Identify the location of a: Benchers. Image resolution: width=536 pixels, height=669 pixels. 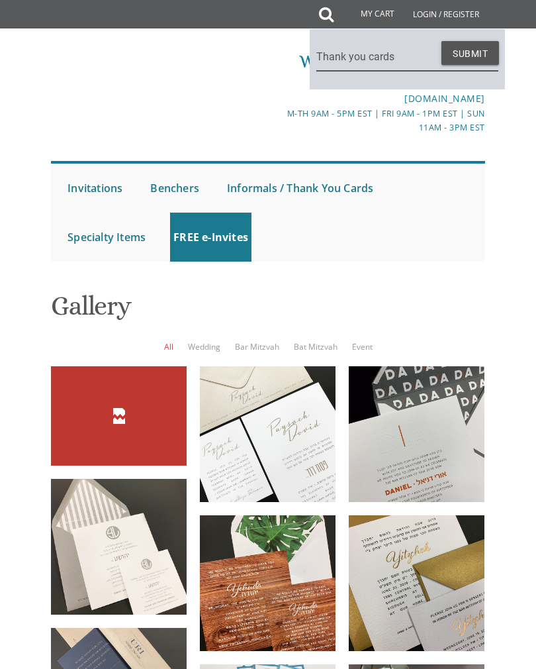
(175, 188).